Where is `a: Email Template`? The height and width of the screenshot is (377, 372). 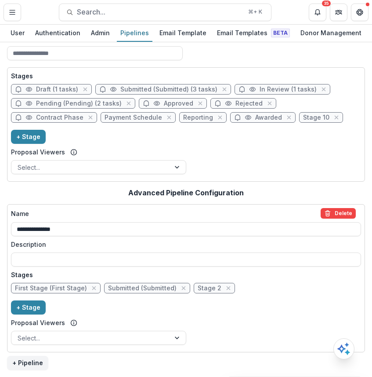
a: Email Template is located at coordinates (183, 33).